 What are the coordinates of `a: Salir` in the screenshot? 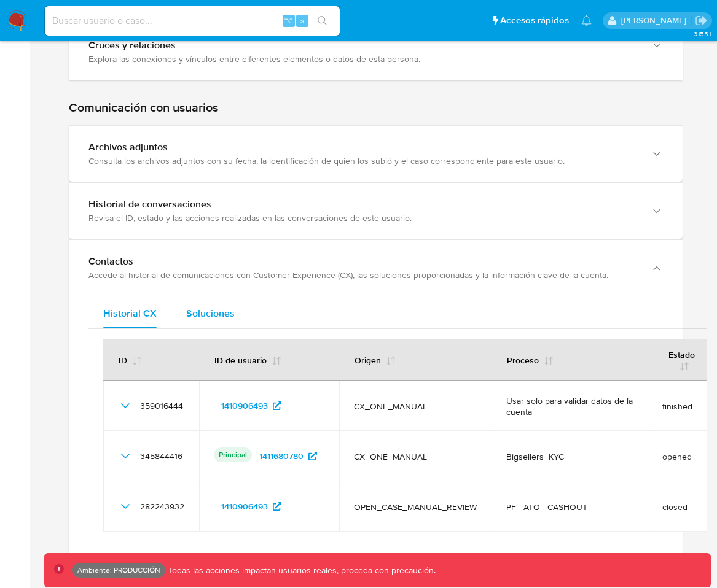 It's located at (701, 20).